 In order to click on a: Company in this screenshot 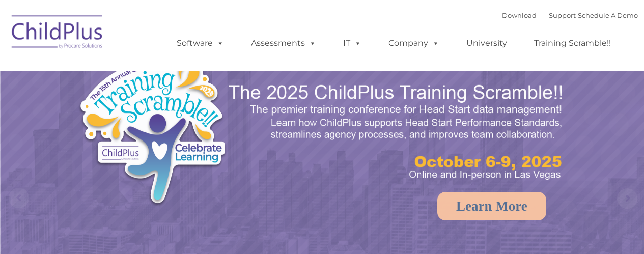, I will do `click(414, 43)`.